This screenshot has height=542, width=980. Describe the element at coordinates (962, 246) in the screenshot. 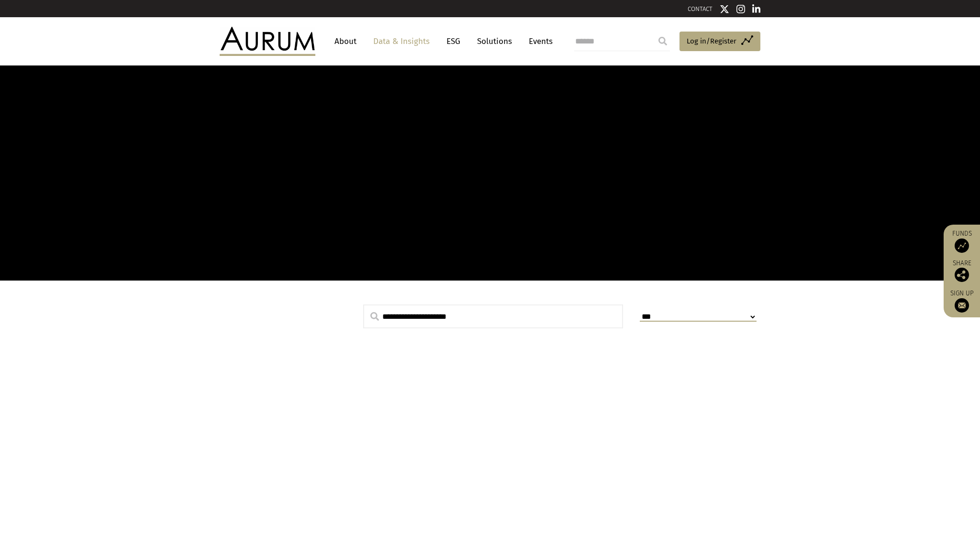

I see `img: Access Funds` at that location.